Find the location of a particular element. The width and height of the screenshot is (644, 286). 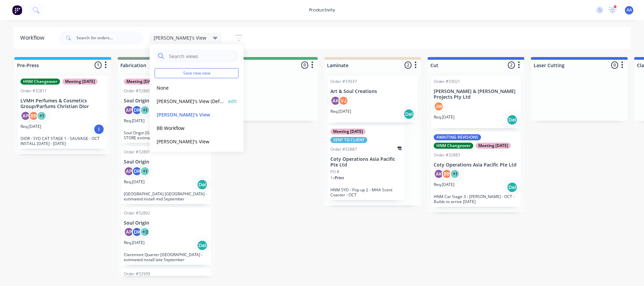

div: + 2 is located at coordinates (145, 232).